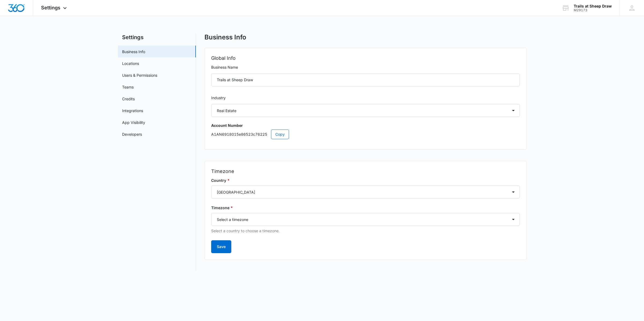 This screenshot has height=321, width=644. What do you see at coordinates (226, 37) in the screenshot?
I see `h1: Business Info` at bounding box center [226, 37].